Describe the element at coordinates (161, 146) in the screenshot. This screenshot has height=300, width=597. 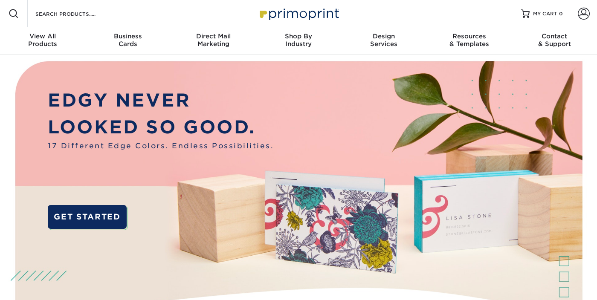
I see `span: 17 Different Edge Colors. Endless Possibilities.` at that location.